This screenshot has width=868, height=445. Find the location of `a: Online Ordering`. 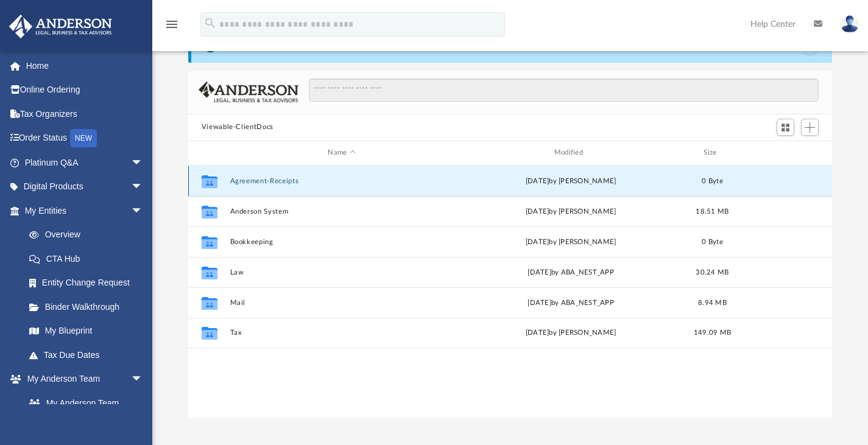

a: Online Ordering is located at coordinates (85, 90).